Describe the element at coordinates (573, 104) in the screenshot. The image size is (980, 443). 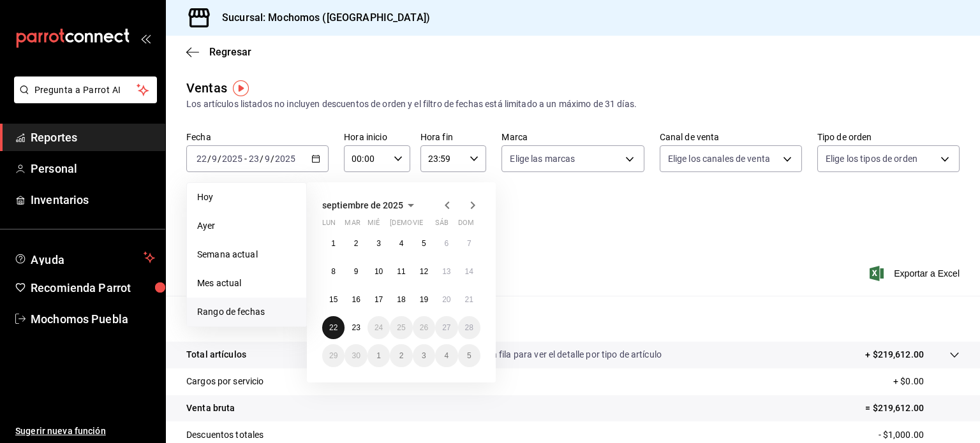
I see `div: Los artículos listados no incluyen descuentos de orden y el filtro de fechas está limitado a un m...` at that location.